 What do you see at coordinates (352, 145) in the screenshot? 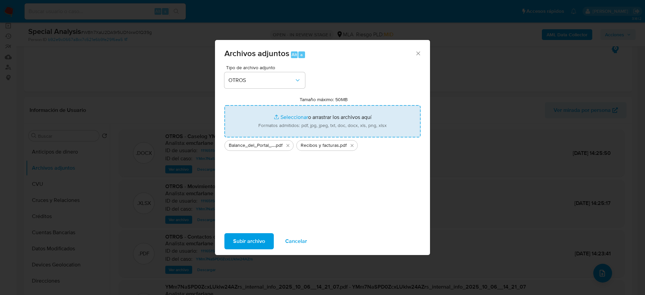
I see `button: Eliminar Recibos y facturas.pdf` at bounding box center [352, 145].